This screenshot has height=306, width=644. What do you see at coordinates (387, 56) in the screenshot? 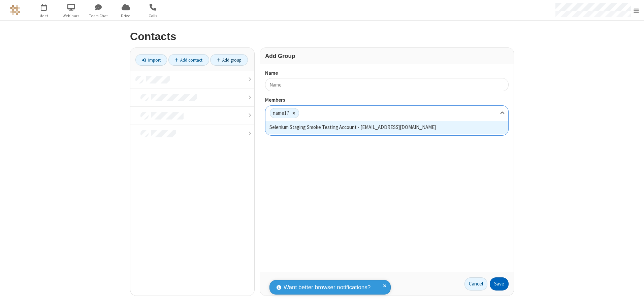
I see `h3: Add Group` at bounding box center [387, 56].